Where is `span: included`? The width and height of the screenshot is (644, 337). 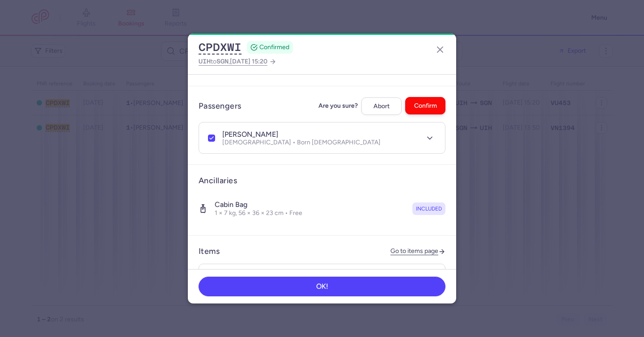 span: included is located at coordinates (429, 208).